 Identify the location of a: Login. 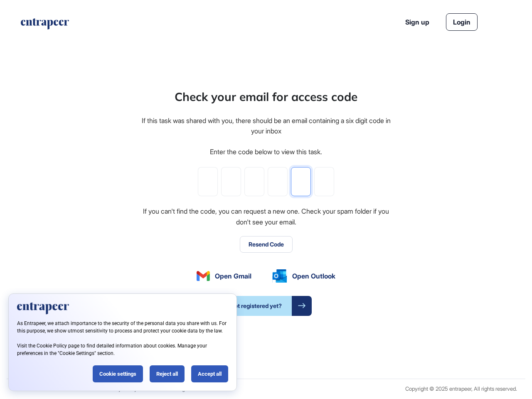
(462, 22).